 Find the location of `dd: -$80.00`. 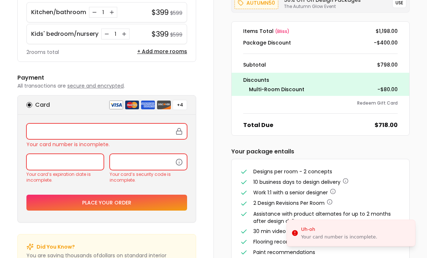

dd: -$80.00 is located at coordinates (387, 89).